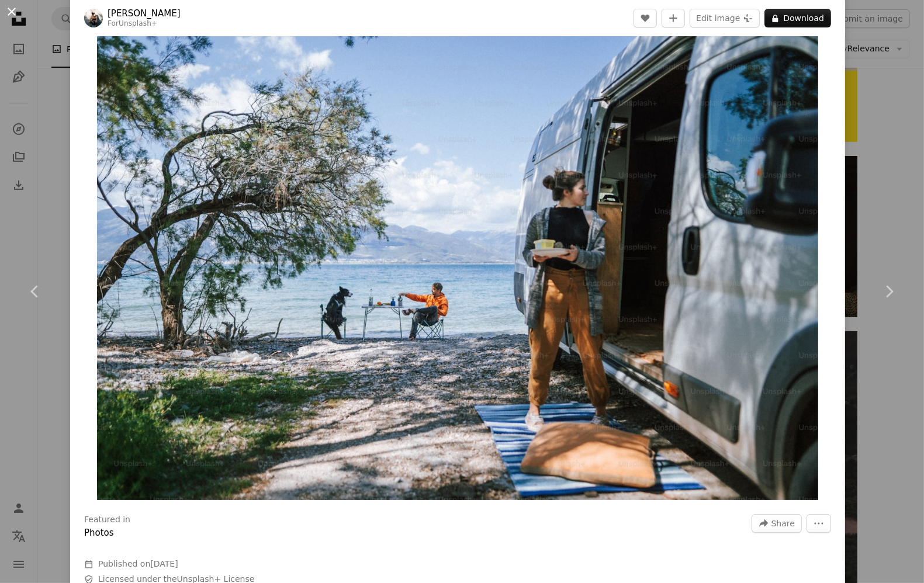 The image size is (924, 583). What do you see at coordinates (798, 18) in the screenshot?
I see `button: Download` at bounding box center [798, 18].